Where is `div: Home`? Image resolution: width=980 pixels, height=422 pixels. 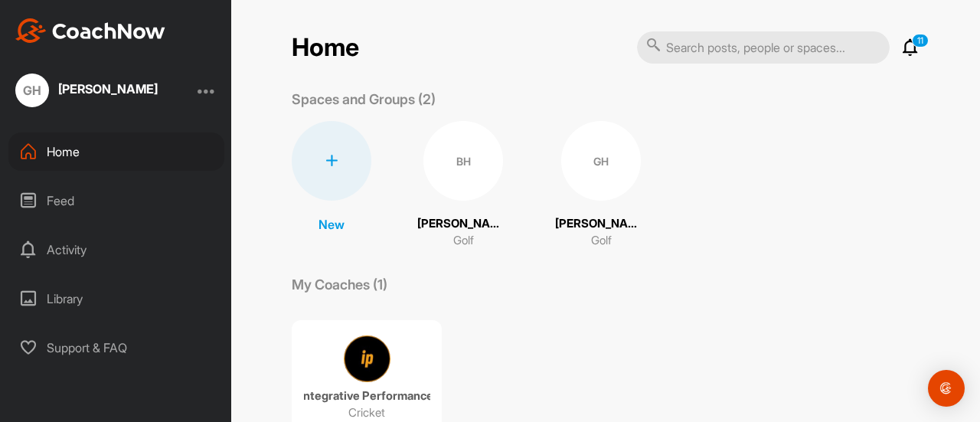
div: Home is located at coordinates (116, 152).